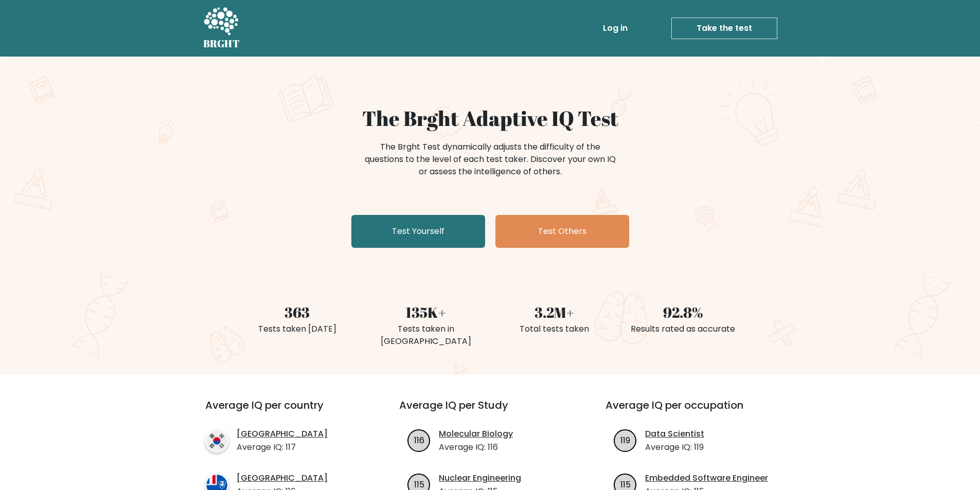  What do you see at coordinates (490, 160) in the screenshot?
I see `div: The Brght Test dynamically adjusts the difficulty of the questions to the level of each test take...` at bounding box center [490, 160].